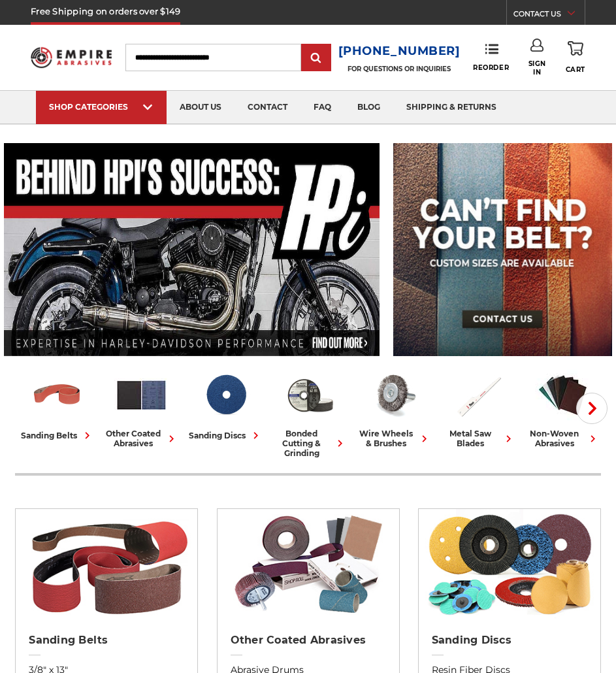 This screenshot has width=616, height=673. I want to click on a: blog, so click(368, 107).